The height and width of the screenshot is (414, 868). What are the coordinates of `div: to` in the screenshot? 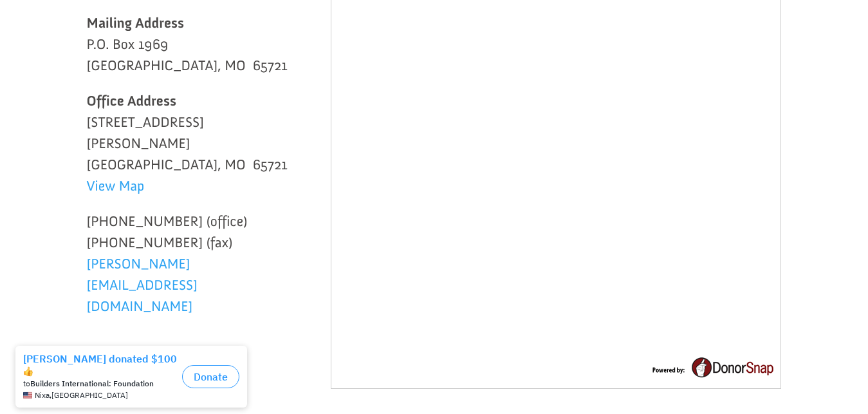 It's located at (100, 44).